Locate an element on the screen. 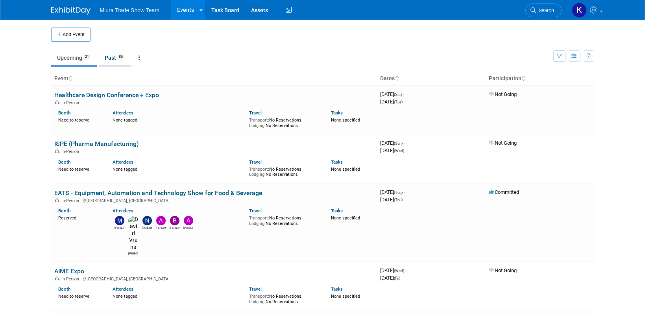 Image resolution: width=645 pixels, height=315 pixels. div: Marcel Howard is located at coordinates (119, 228).